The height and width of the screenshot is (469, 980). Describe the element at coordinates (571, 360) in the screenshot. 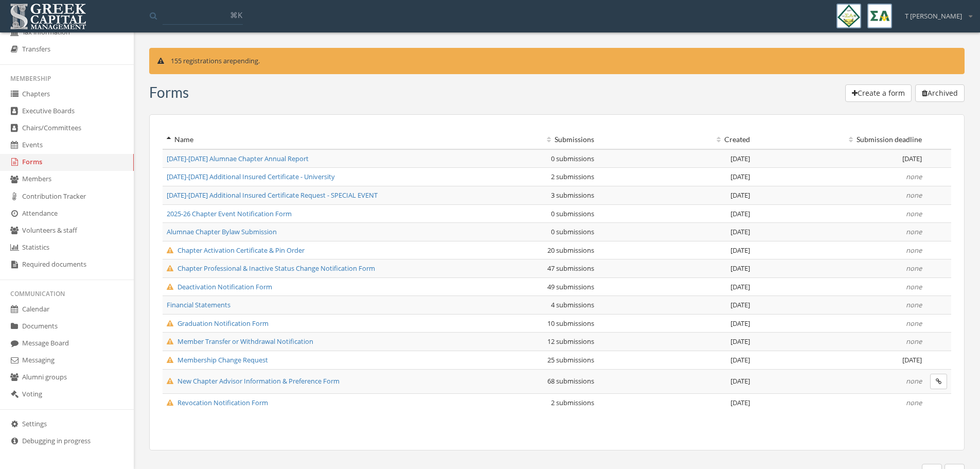

I see `span: 25 submissions` at that location.